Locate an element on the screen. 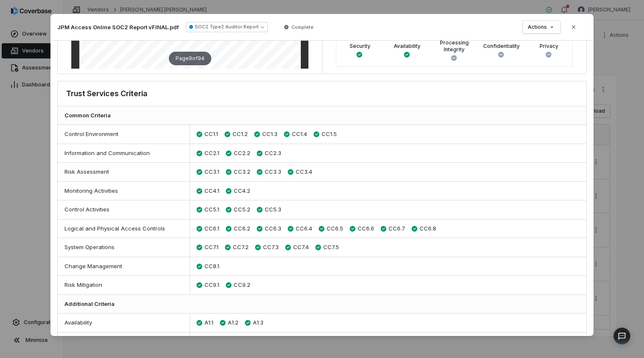 This screenshot has height=358, width=644. span: CC6.4 is located at coordinates (303, 229).